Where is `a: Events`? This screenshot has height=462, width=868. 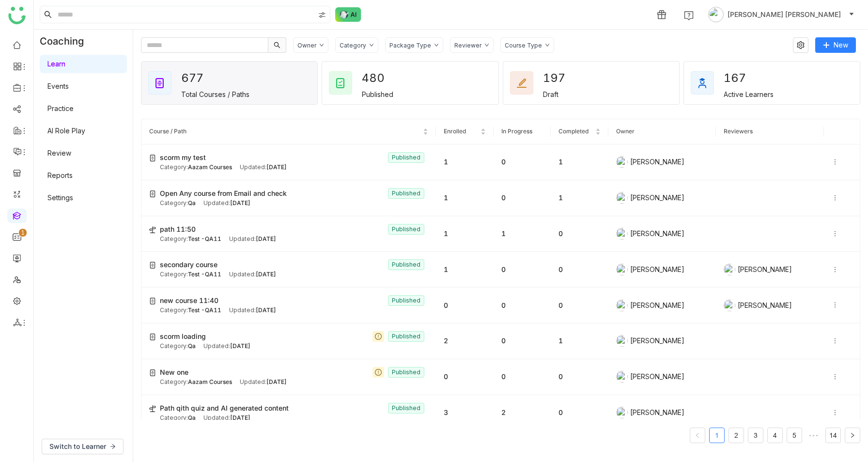 a: Events is located at coordinates (58, 85).